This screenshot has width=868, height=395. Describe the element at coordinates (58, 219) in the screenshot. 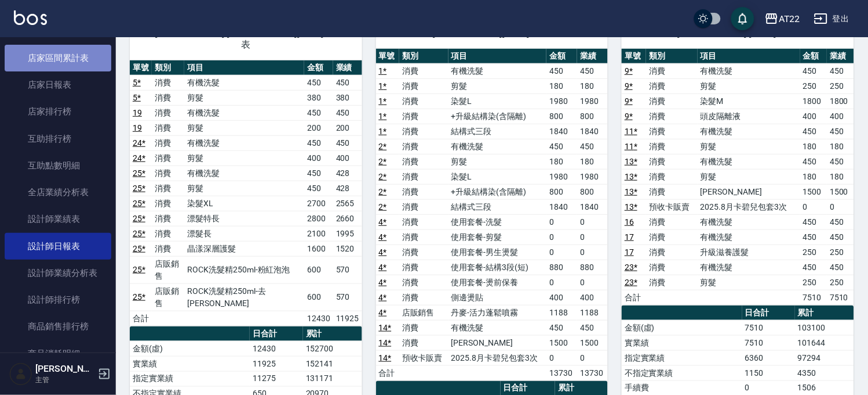

I see `a: 設計師業績表` at that location.